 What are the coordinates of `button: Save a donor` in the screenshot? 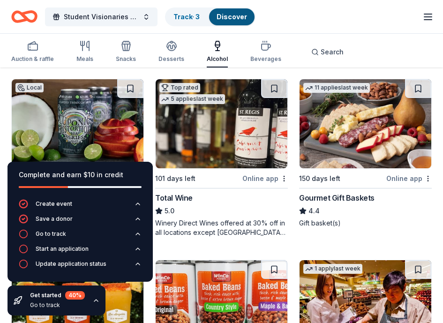 It's located at (80, 222).